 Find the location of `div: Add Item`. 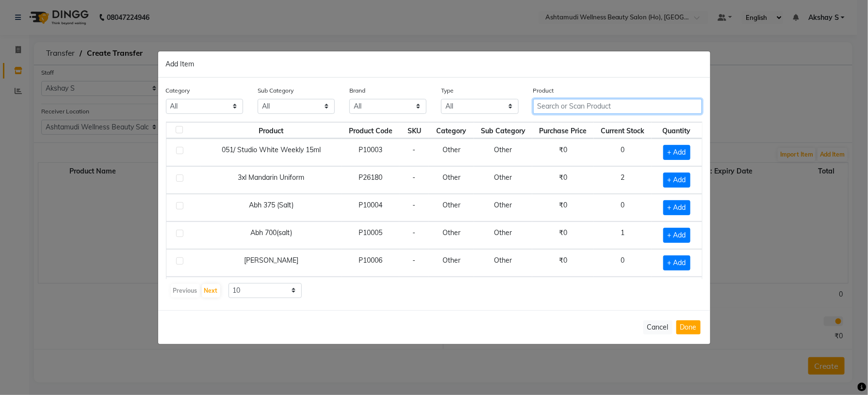

div: Add Item is located at coordinates (434, 65).